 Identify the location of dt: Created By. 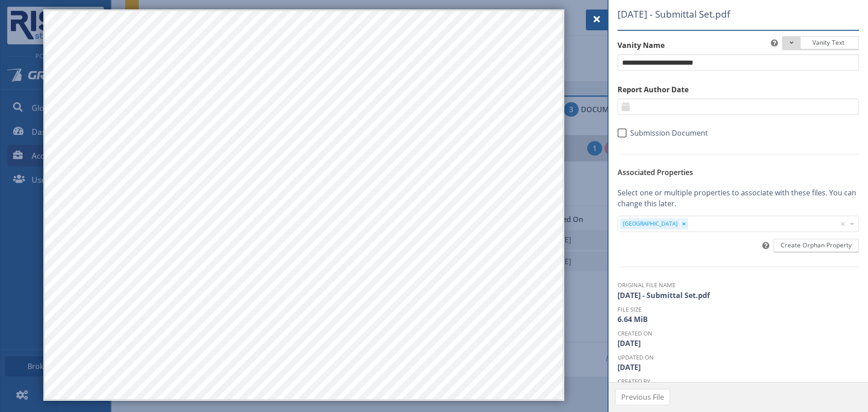
(738, 381).